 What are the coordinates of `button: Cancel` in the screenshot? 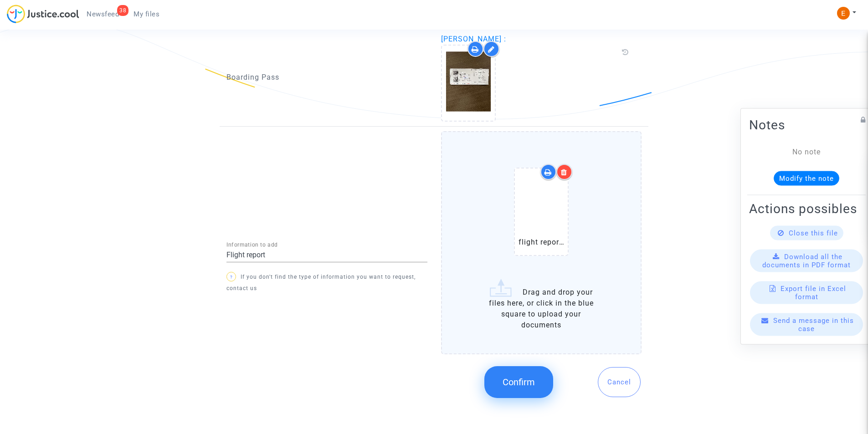 It's located at (619, 382).